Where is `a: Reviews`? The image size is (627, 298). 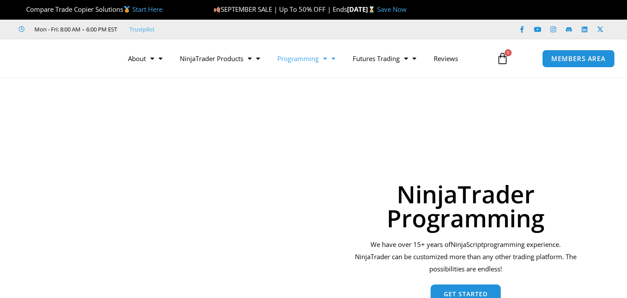
a: Reviews is located at coordinates (446, 58).